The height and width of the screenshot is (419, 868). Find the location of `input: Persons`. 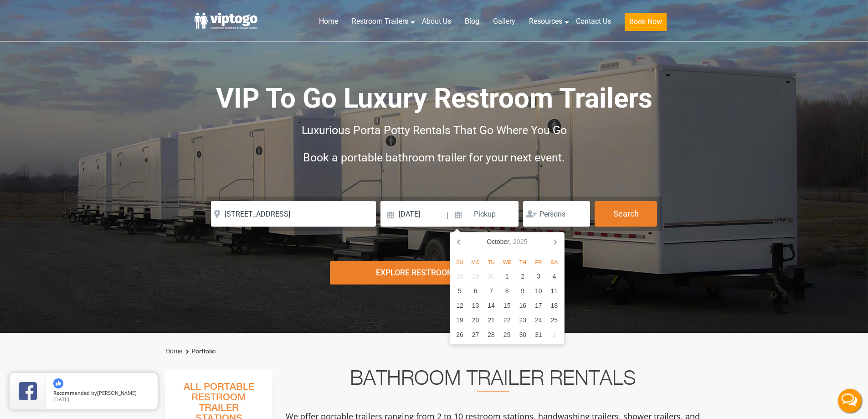

input: Persons is located at coordinates (556, 214).